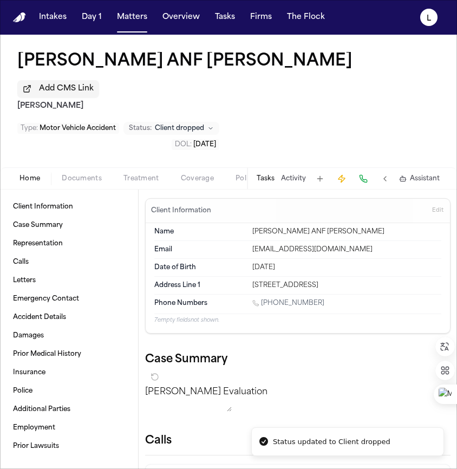  Describe the element at coordinates (69, 299) in the screenshot. I see `a: Emergency Contact` at that location.